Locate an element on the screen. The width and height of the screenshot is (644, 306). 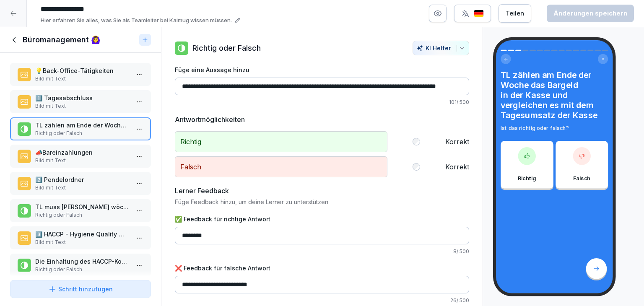
p: 💡 Back-Office-Tätigkeiten is located at coordinates (82, 71).